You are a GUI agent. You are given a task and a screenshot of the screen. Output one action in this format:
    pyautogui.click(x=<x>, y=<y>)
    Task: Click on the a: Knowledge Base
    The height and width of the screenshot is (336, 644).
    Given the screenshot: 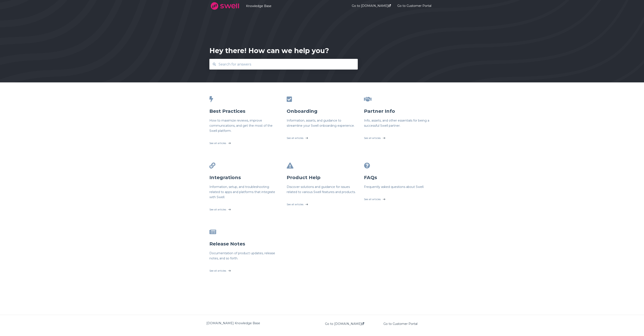 What is the action you would take?
    pyautogui.click(x=292, y=6)
    